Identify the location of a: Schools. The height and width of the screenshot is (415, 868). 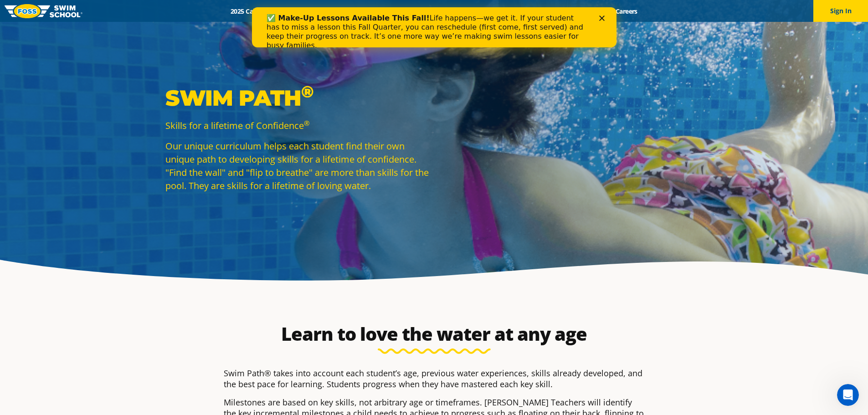
(298, 11).